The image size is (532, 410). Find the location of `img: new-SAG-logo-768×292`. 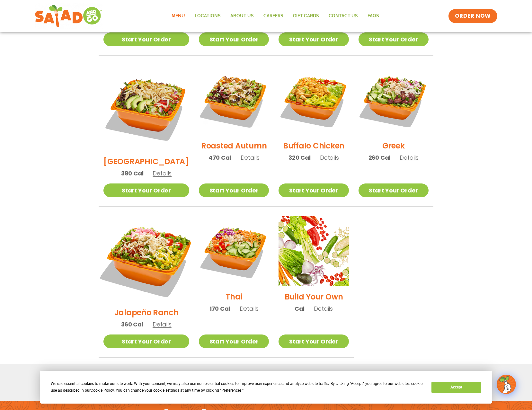

img: new-SAG-logo-768×292 is located at coordinates (69, 16).